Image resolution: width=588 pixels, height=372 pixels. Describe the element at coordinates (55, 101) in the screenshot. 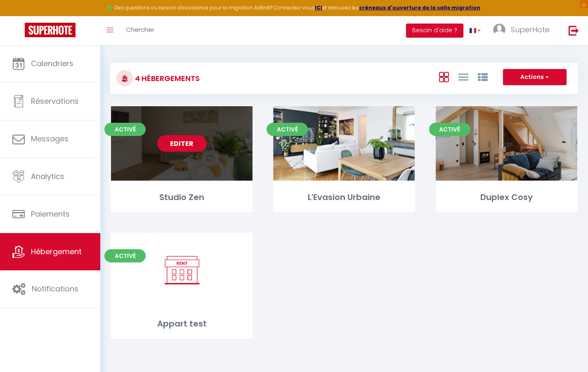

I see `span: Réservations` at that location.